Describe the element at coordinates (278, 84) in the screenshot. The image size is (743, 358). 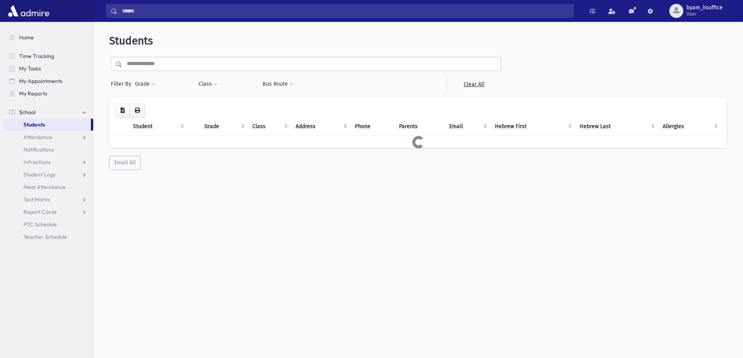
I see `button: Bus Route` at that location.